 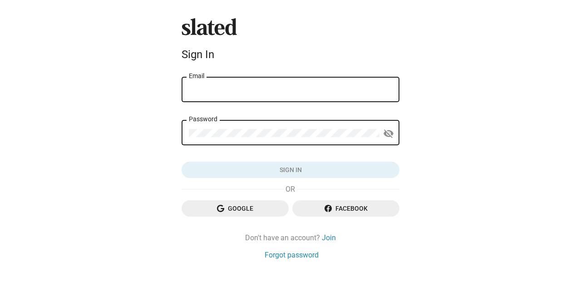 I want to click on span: Facebook, so click(x=346, y=208).